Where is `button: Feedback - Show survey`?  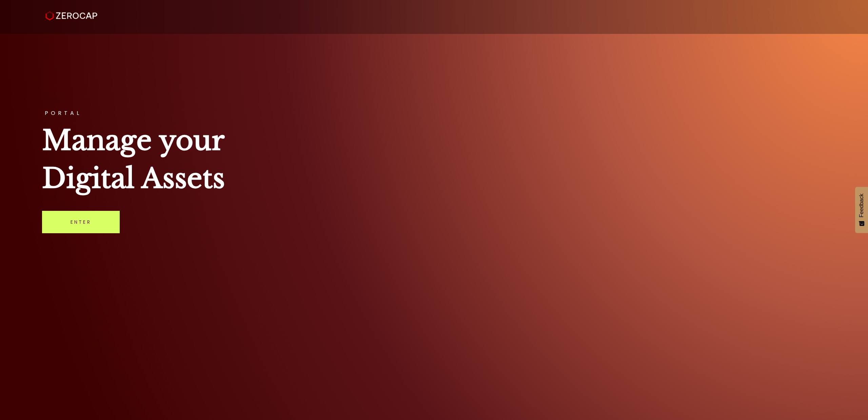
button: Feedback - Show survey is located at coordinates (862, 210).